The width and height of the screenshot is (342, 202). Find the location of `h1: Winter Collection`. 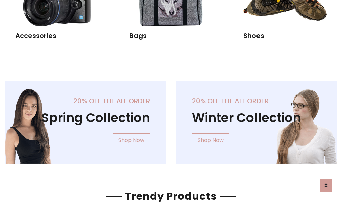

h1: Winter Collection is located at coordinates (257, 118).